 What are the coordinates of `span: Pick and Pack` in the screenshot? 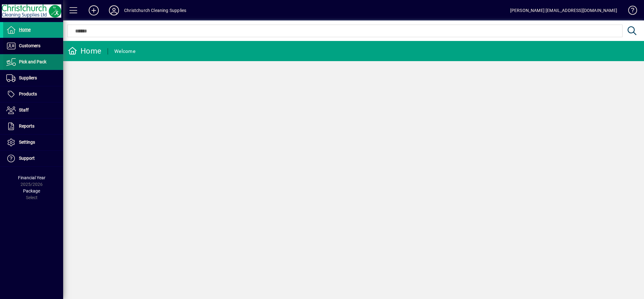 It's located at (32, 62).